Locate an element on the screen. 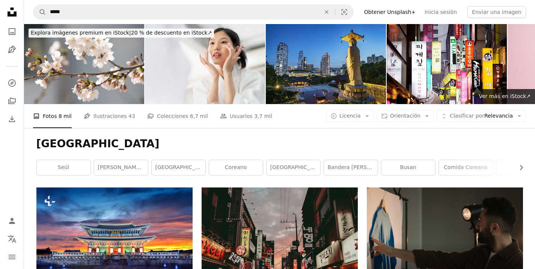 The height and width of the screenshot is (269, 535). span: Ver más en iStock ↗ is located at coordinates (504, 96).